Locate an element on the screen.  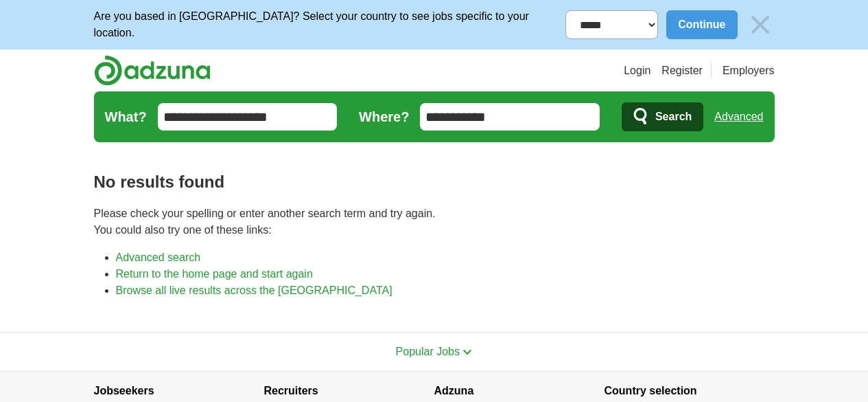
label: Where? is located at coordinates (384, 117).